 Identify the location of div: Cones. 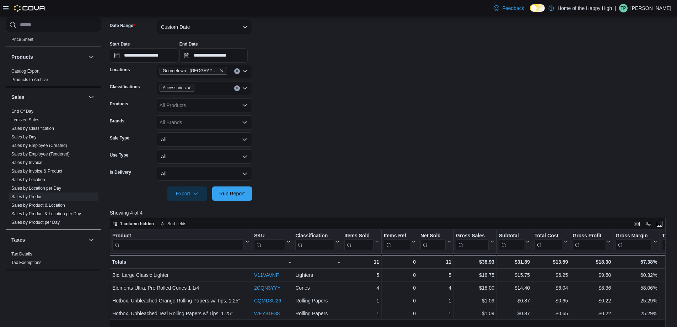
(318, 288).